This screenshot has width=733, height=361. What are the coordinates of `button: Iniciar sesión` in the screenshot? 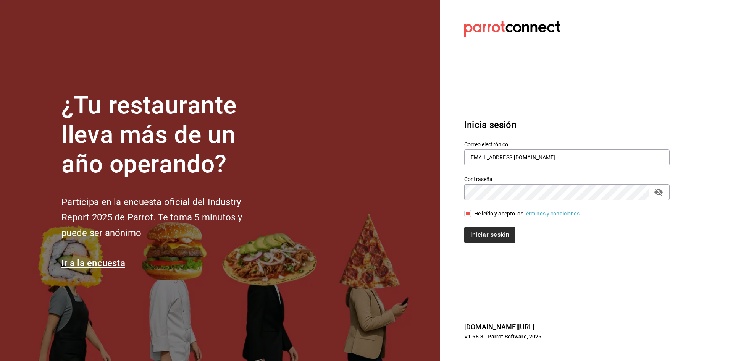 It's located at (490, 235).